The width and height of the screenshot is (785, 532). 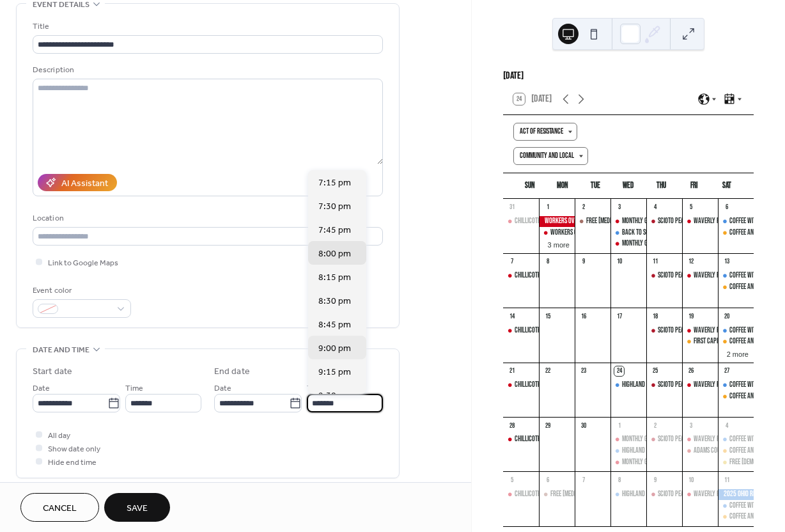 I want to click on span: 7:30 pm, so click(x=335, y=206).